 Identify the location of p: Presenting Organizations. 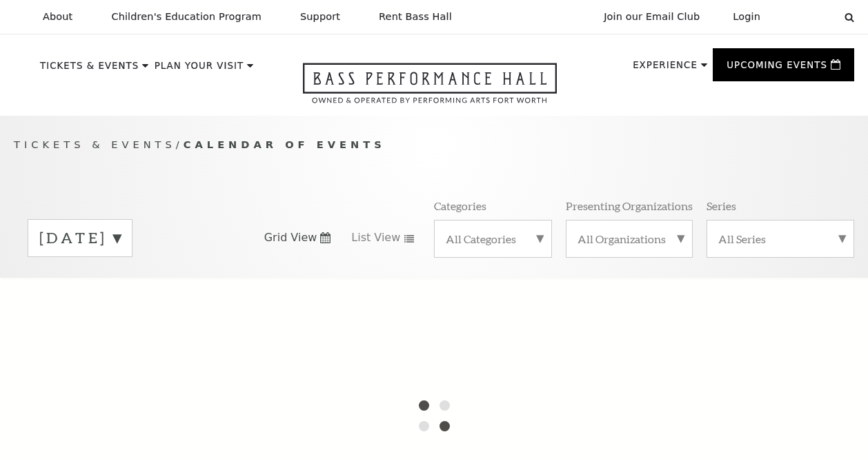
(629, 206).